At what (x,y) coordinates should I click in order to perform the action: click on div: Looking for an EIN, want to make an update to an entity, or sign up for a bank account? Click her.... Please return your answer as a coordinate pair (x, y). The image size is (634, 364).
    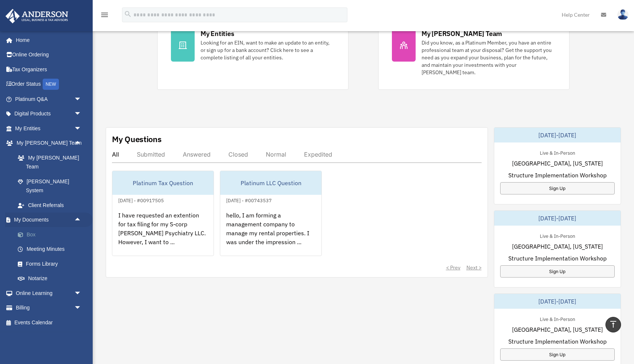
    Looking at the image, I should click on (268, 50).